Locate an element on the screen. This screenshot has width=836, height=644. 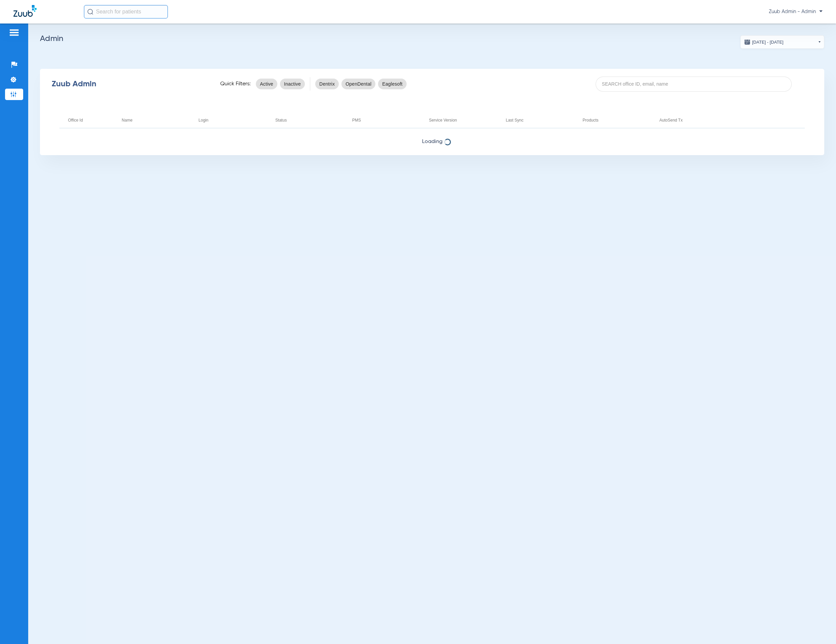
input: SEARCH office ID, email, name is located at coordinates (693, 84).